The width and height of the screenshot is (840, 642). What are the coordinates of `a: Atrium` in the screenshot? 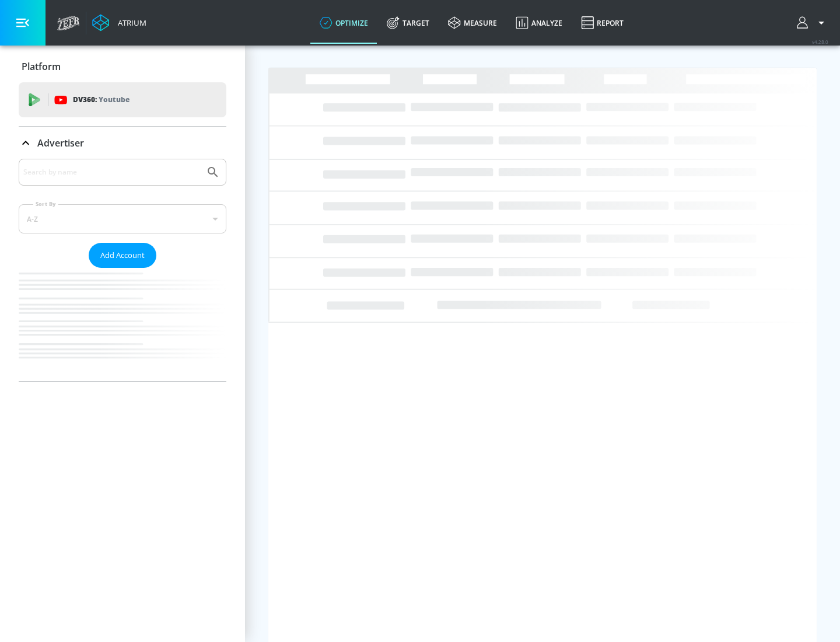 It's located at (119, 23).